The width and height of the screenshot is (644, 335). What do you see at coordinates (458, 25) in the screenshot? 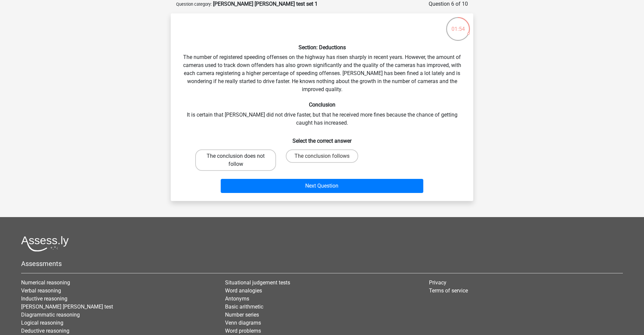
I see `div: 01:54` at bounding box center [458, 25].